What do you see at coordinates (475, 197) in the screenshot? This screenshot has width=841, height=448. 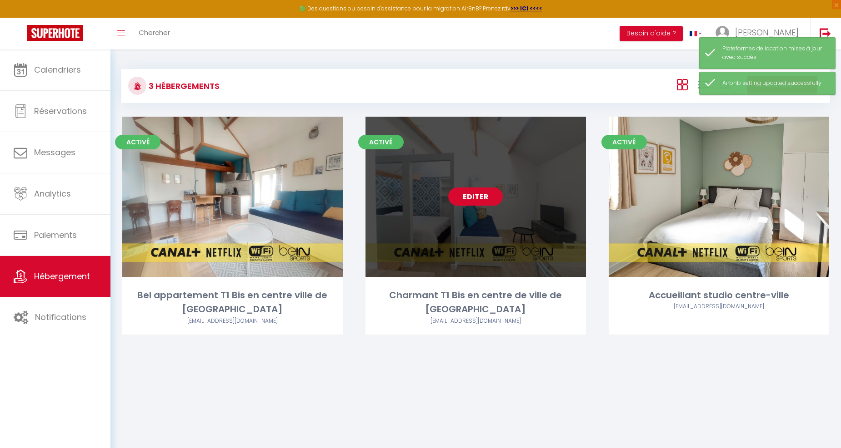 I see `a: Editer` at bounding box center [475, 197].